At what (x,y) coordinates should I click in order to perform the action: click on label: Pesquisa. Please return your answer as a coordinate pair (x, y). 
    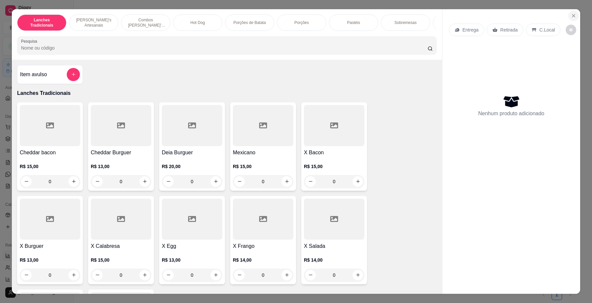
    Looking at the image, I should click on (30, 41).